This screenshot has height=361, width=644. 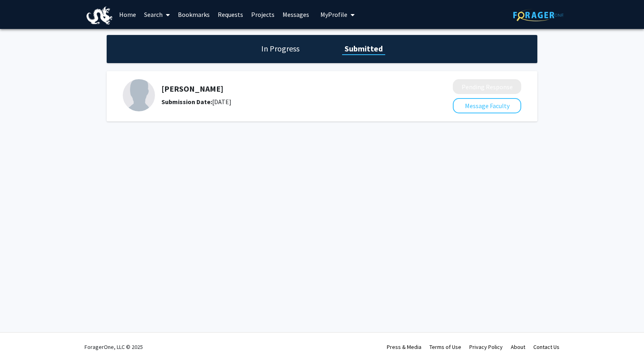 What do you see at coordinates (295, 15) in the screenshot?
I see `a: Messages` at bounding box center [295, 15].